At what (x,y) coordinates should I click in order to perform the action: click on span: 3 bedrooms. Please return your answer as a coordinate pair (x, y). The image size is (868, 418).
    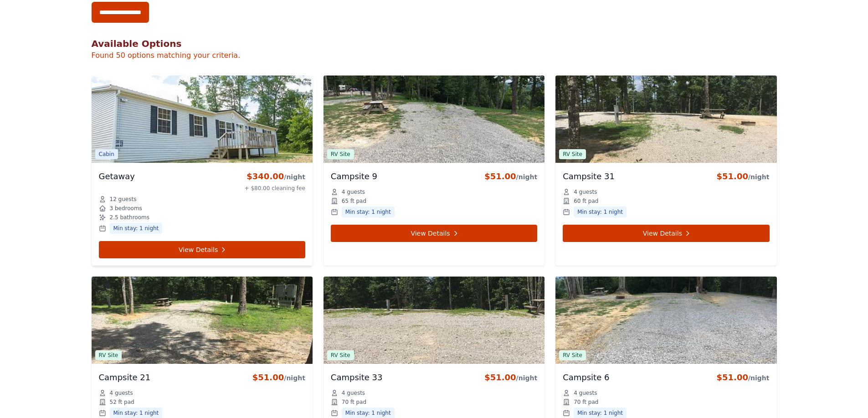
    Looking at the image, I should click on (126, 208).